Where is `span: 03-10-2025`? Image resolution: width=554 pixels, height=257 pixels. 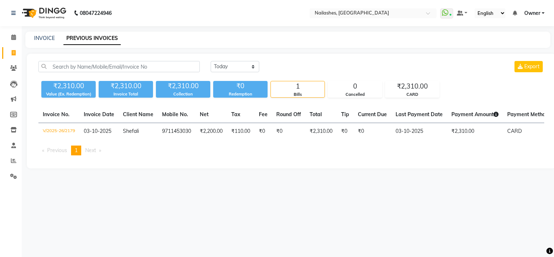 span: 03-10-2025 is located at coordinates (98, 131).